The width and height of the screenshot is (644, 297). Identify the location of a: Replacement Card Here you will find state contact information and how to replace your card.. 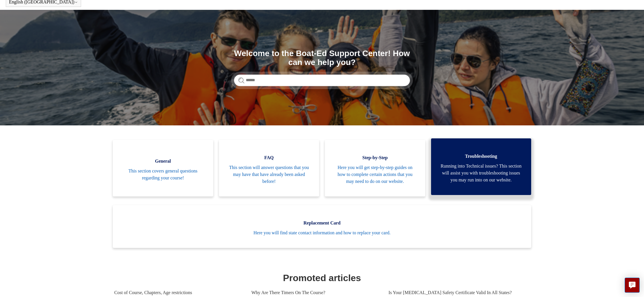
(322, 226).